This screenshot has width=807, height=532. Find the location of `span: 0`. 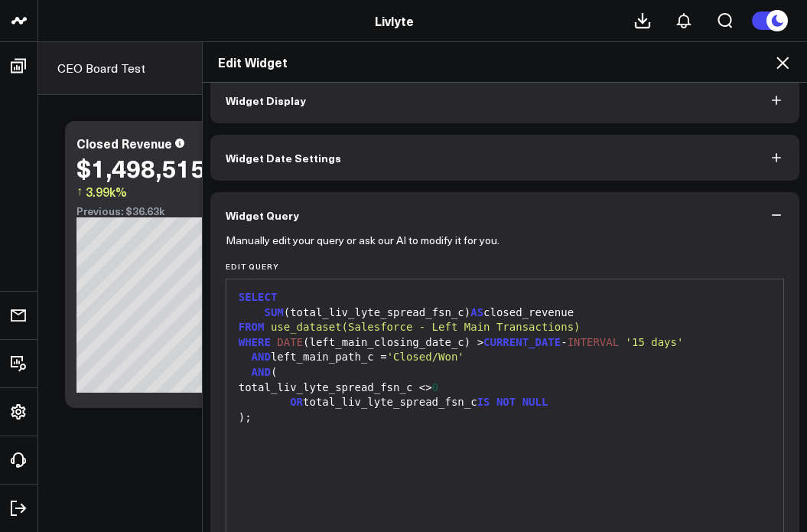

span: 0 is located at coordinates (435, 387).